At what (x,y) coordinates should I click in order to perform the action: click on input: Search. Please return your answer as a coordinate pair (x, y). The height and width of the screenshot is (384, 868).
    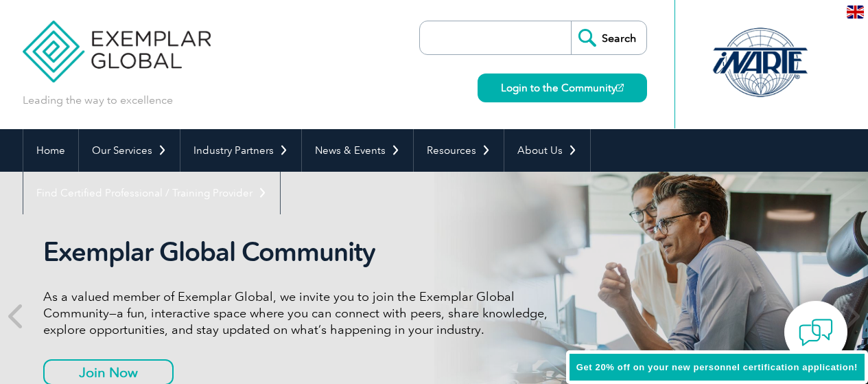
    Looking at the image, I should click on (608, 38).